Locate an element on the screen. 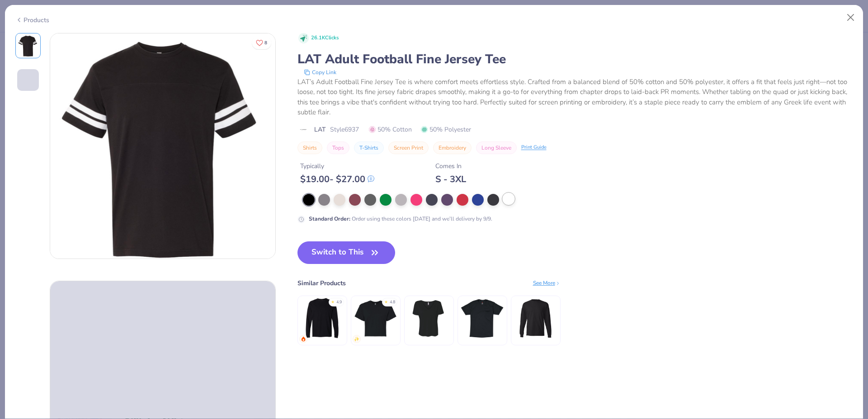 This screenshot has width=868, height=419. div: Products is located at coordinates (32, 20).